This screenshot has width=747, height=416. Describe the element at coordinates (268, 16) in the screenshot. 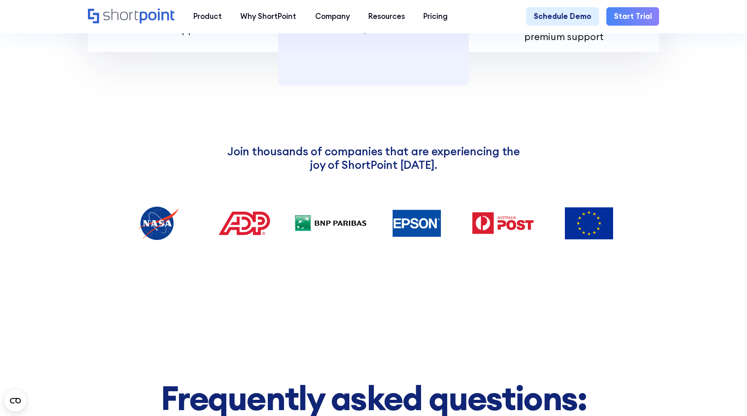

I see `a: Why ShortPoint` at that location.